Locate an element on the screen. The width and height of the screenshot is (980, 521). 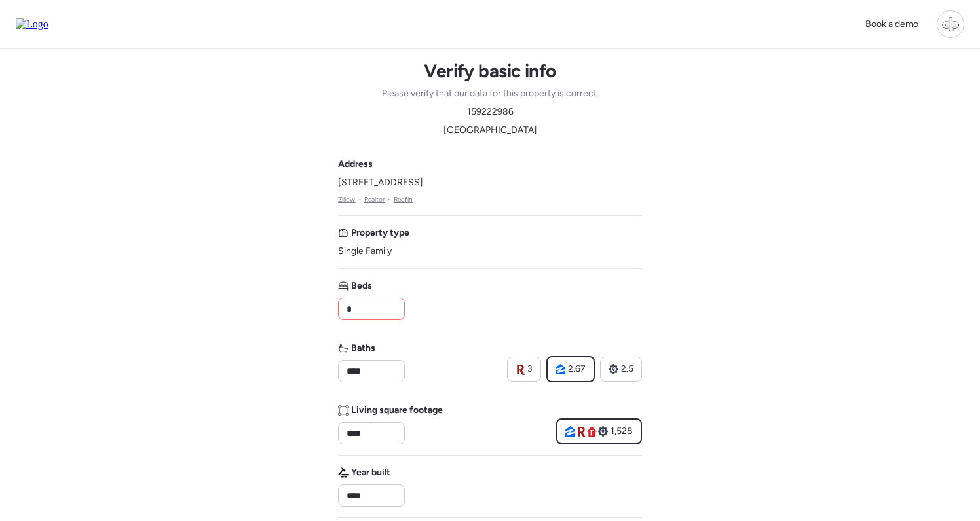
span: 159222986 is located at coordinates (490, 112).